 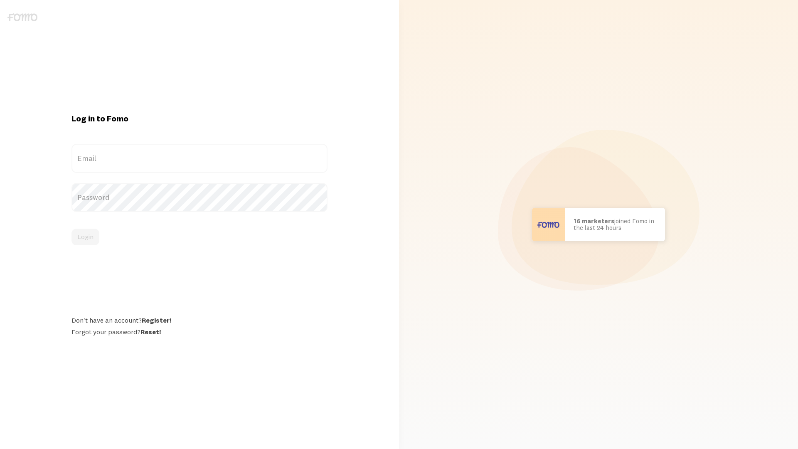 What do you see at coordinates (200, 320) in the screenshot?
I see `div: Don't have an account?` at bounding box center [200, 320].